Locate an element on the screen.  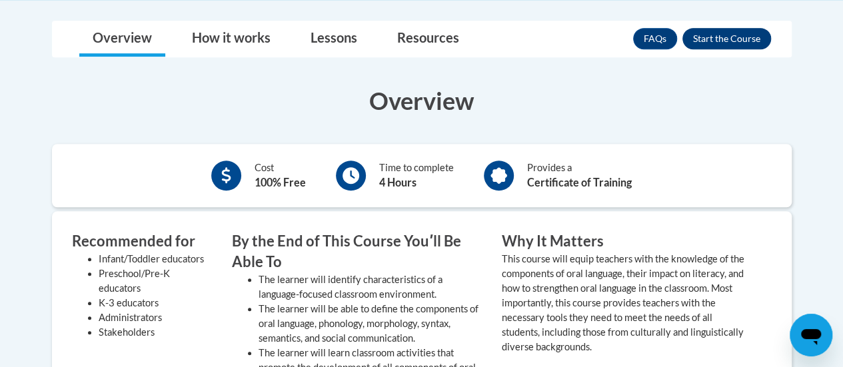
h3: Overview is located at coordinates (422, 101).